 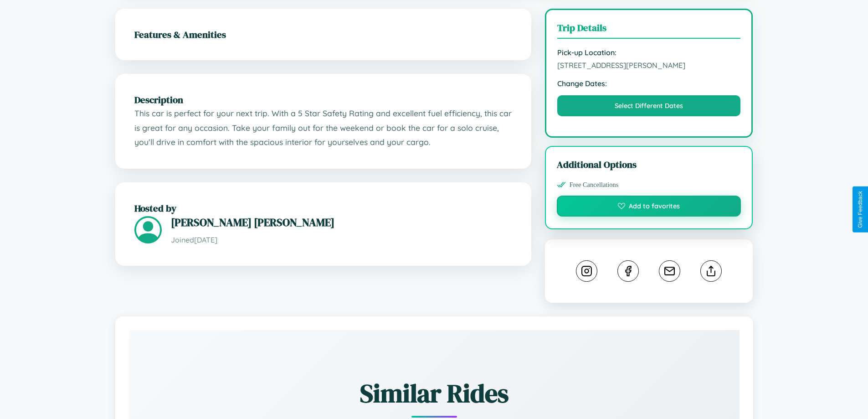 What do you see at coordinates (323, 128) in the screenshot?
I see `p: This car is perfect for your next trip. With a 5 Star Safety Rating and excellent fuel efficiency...` at bounding box center [323, 128].